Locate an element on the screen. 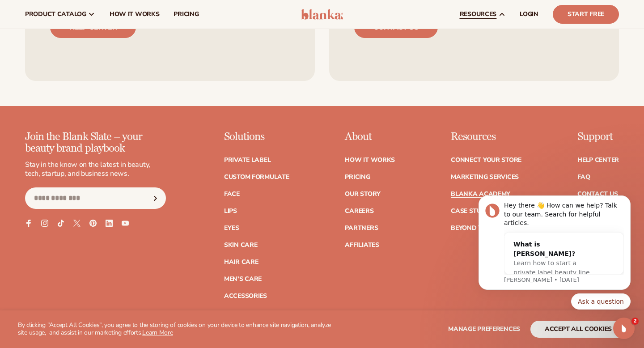 The height and width of the screenshot is (348, 644). p: About is located at coordinates (370, 137).